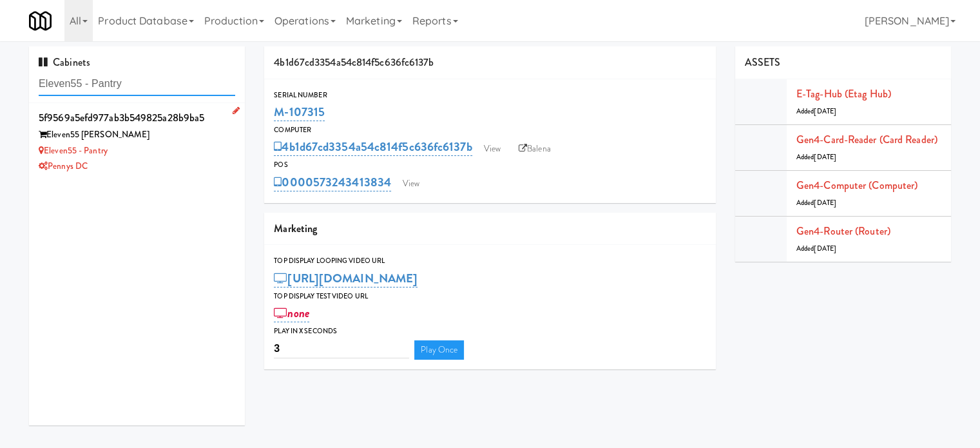 Image resolution: width=980 pixels, height=448 pixels. What do you see at coordinates (490, 261) in the screenshot?
I see `div: Top Display Looping Video Url` at bounding box center [490, 261].